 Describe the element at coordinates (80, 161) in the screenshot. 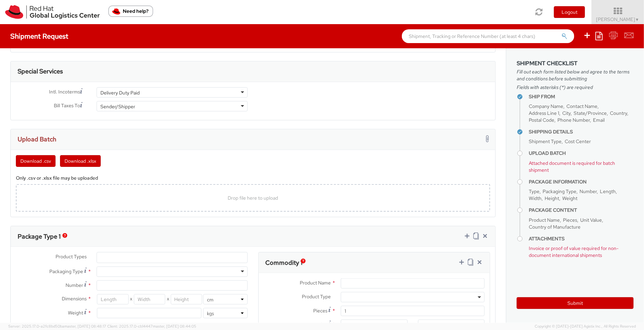

I see `button: Download .xlsx` at that location.